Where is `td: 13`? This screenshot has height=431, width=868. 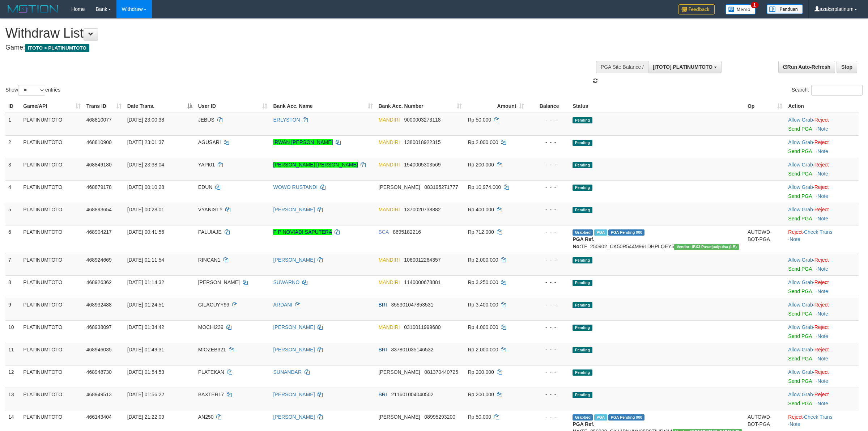
td: 13 is located at coordinates (12, 398).